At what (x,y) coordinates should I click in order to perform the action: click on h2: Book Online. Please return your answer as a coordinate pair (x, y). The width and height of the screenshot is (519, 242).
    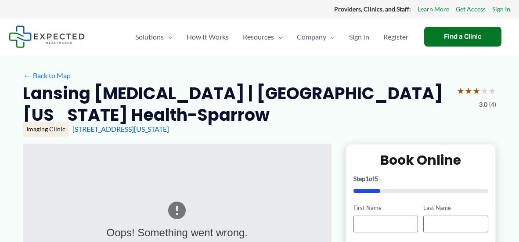
    Looking at the image, I should click on (420, 160).